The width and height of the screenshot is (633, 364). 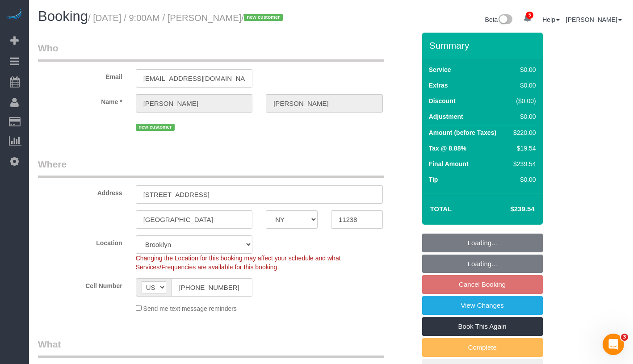 I want to click on span: 5, so click(x=529, y=15).